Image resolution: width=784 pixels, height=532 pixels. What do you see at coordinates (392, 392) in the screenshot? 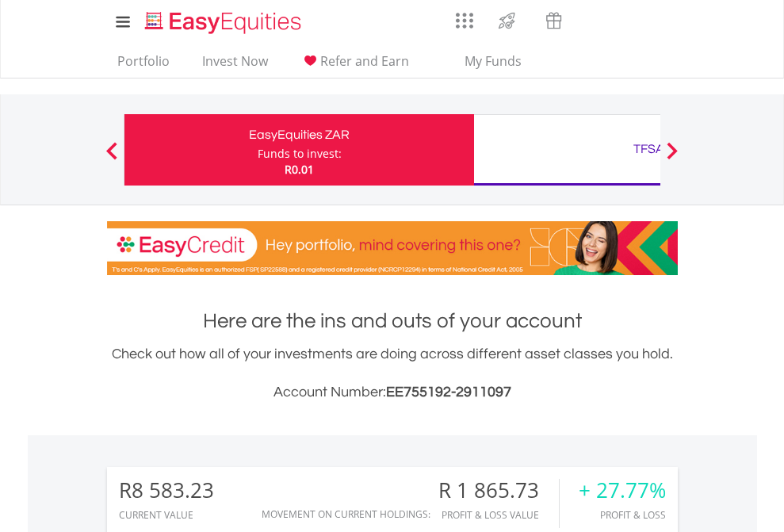
I see `h3: Account Number:` at bounding box center [392, 392].